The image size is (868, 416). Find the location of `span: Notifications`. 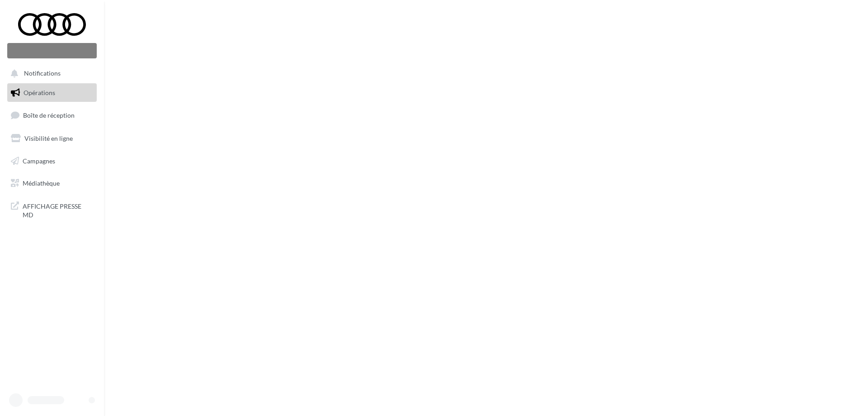

span: Notifications is located at coordinates (42, 73).